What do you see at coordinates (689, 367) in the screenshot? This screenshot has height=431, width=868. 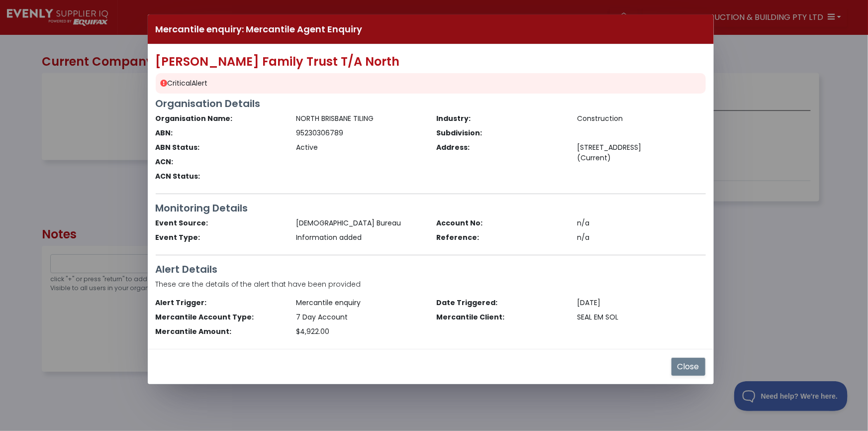 I see `button: Close` at bounding box center [689, 367].